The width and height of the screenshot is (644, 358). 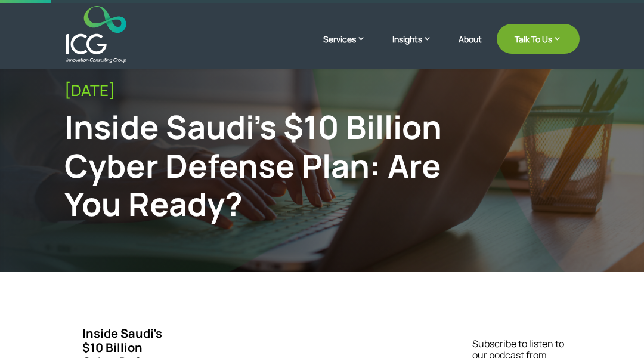 What do you see at coordinates (350, 48) in the screenshot?
I see `a: Services` at bounding box center [350, 48].